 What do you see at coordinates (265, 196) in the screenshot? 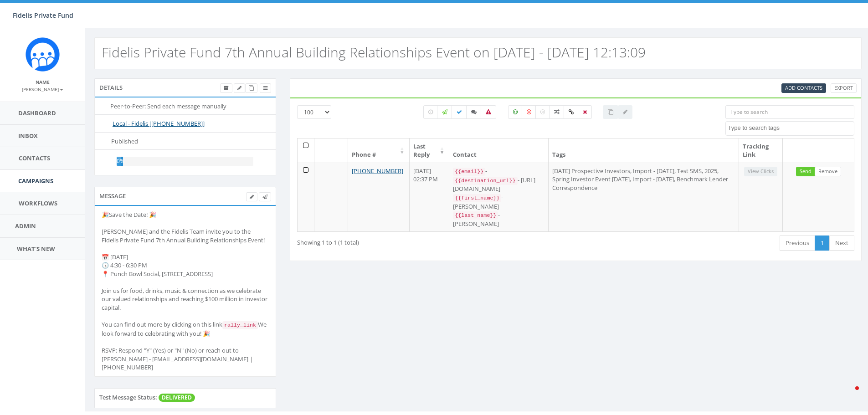
I see `span: Send Test Message` at bounding box center [265, 196].